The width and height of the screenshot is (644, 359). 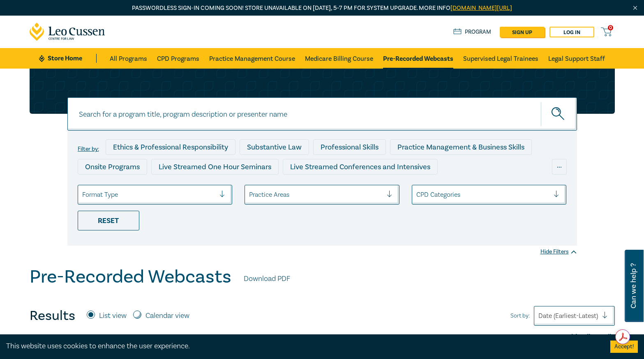 I want to click on div: Pre-Recorded Webcasts, so click(x=260, y=187).